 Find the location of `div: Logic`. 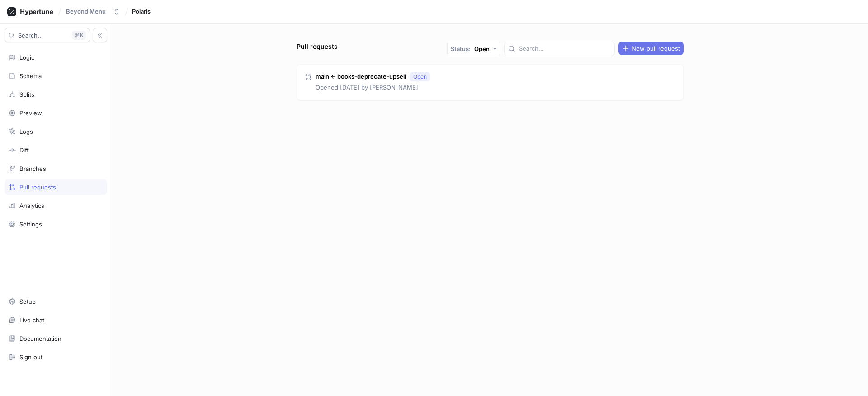

div: Logic is located at coordinates (27, 57).